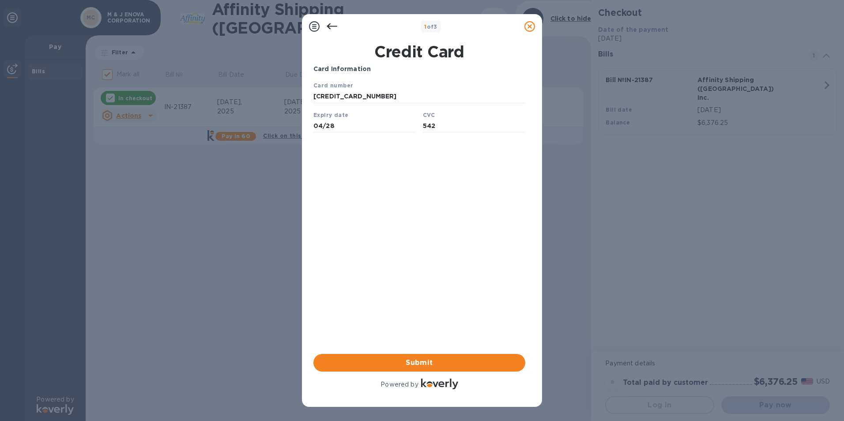 The height and width of the screenshot is (421, 844). What do you see at coordinates (115, 34) in the screenshot?
I see `b: CVC` at bounding box center [115, 34].